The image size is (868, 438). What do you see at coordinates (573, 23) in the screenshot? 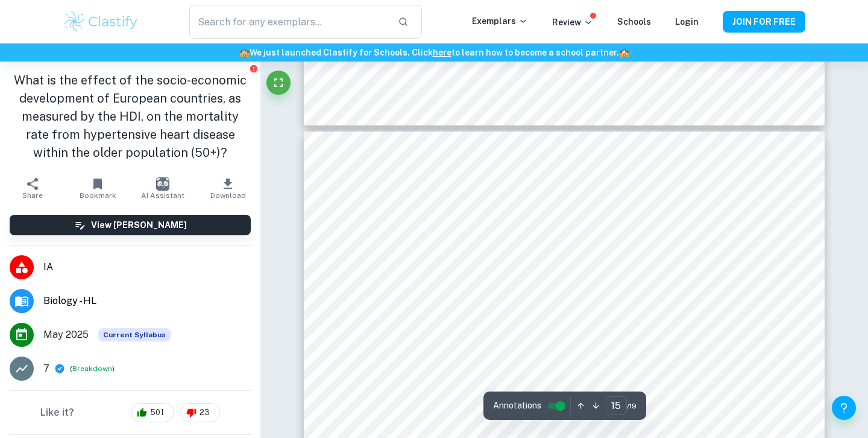
I see `p: Review` at bounding box center [573, 23].